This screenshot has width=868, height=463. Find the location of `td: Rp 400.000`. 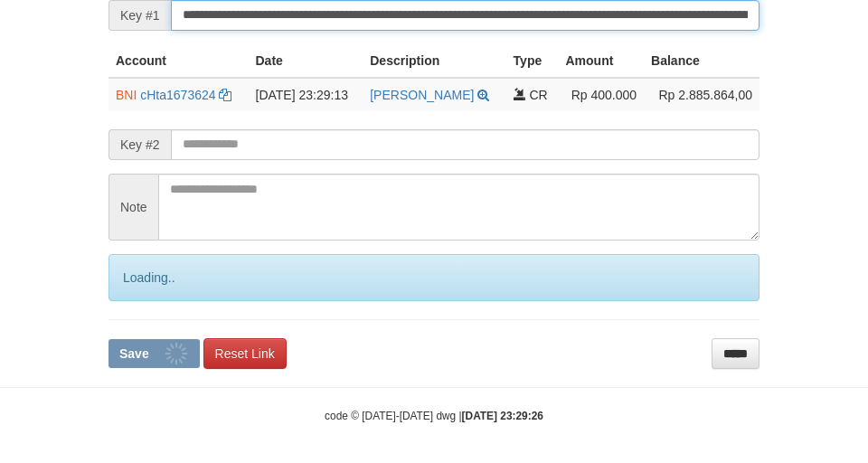

td: Rp 400.000 is located at coordinates (601, 95).